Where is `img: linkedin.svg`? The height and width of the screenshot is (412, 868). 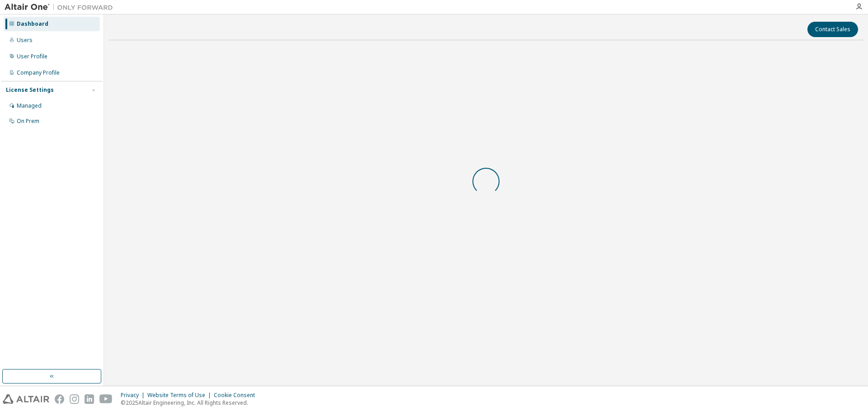 img: linkedin.svg is located at coordinates (89, 398).